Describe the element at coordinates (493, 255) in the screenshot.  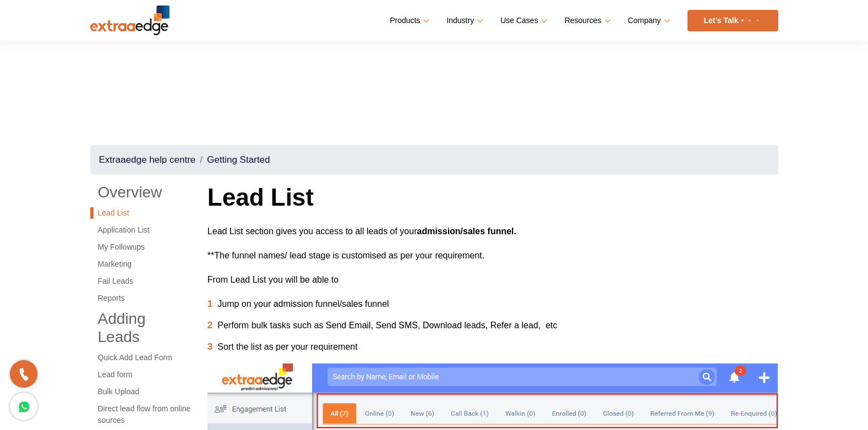
I see `p: **The funnel names/ lead stage is customised as per your requirement.` at that location.